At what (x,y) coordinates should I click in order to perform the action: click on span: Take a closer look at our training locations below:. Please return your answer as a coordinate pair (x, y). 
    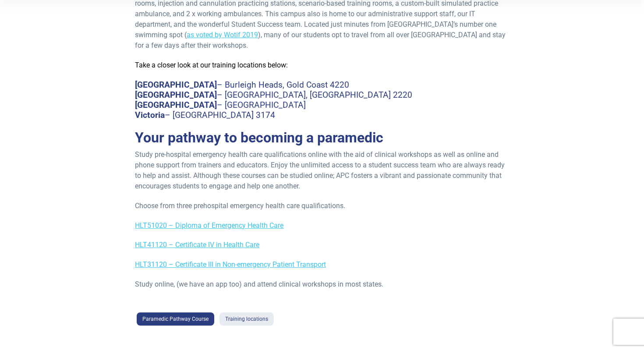
    Looking at the image, I should click on (211, 65).